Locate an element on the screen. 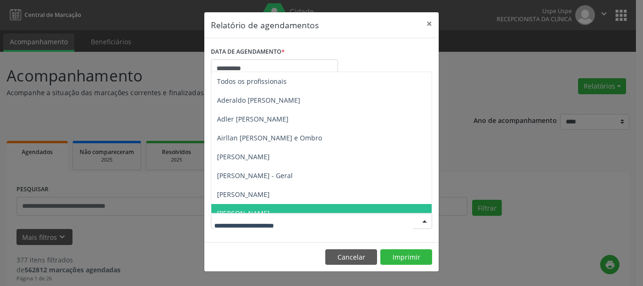  button: Imprimir is located at coordinates (406, 257).